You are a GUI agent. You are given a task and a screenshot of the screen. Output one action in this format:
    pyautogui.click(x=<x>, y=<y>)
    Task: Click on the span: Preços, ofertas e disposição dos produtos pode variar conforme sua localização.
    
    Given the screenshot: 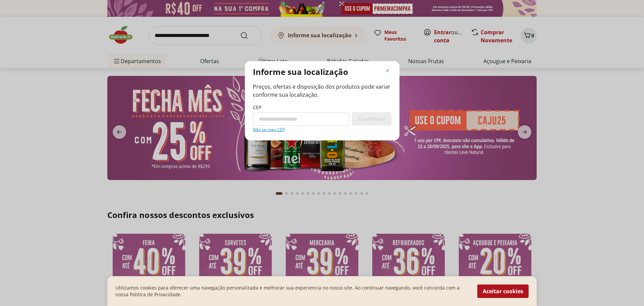 What is the action you would take?
    pyautogui.click(x=322, y=90)
    